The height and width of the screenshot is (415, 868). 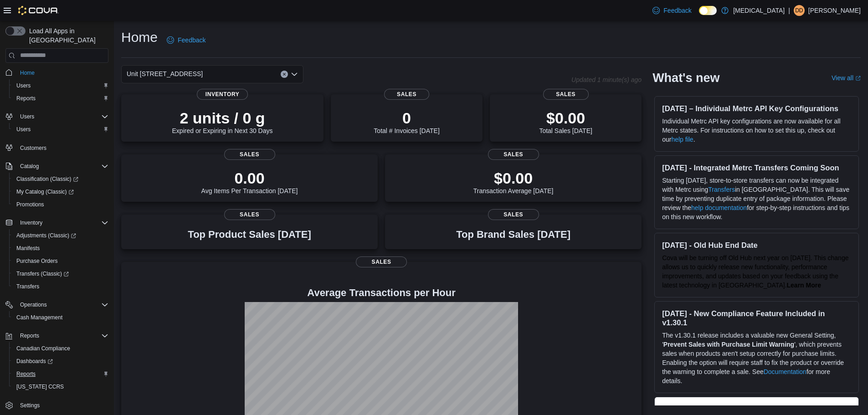 What do you see at coordinates (719, 208) in the screenshot?
I see `a: help documentation` at bounding box center [719, 208].